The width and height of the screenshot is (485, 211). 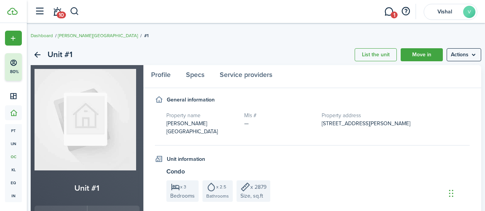 What do you see at coordinates (37, 67) in the screenshot?
I see `button: 80%` at bounding box center [37, 67].